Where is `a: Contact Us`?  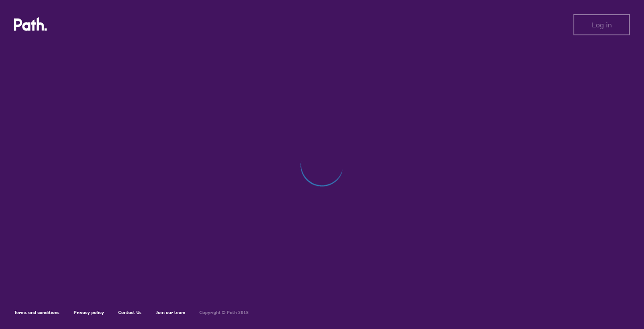 a: Contact Us is located at coordinates (130, 312).